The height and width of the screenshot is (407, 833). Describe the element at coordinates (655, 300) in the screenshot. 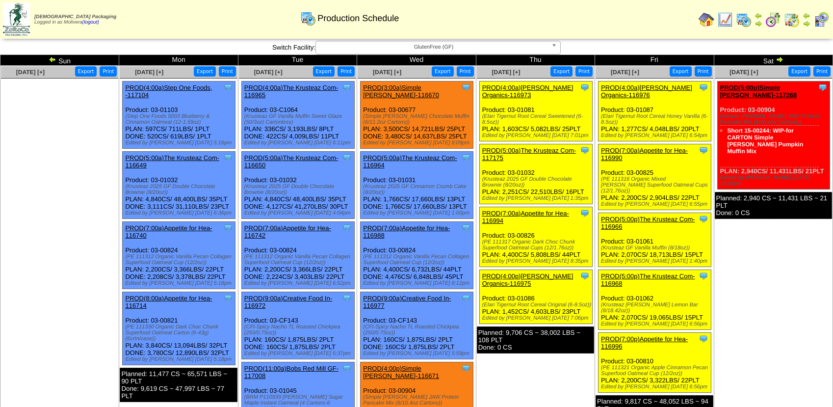

I see `div: Product: 03-01062 PLAN: 2,070CS / 19,065LBS / 15PLT` at that location.